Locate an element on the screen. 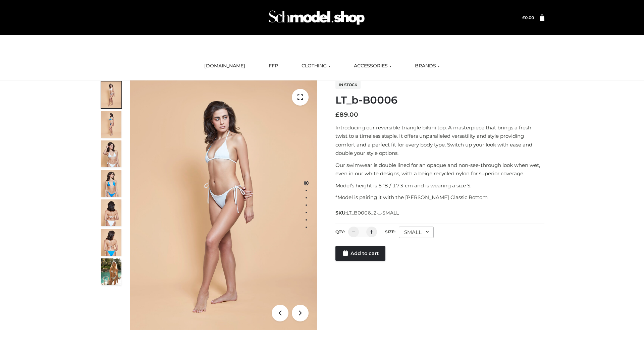 This screenshot has height=362, width=644. span: In stock is located at coordinates (348, 85).